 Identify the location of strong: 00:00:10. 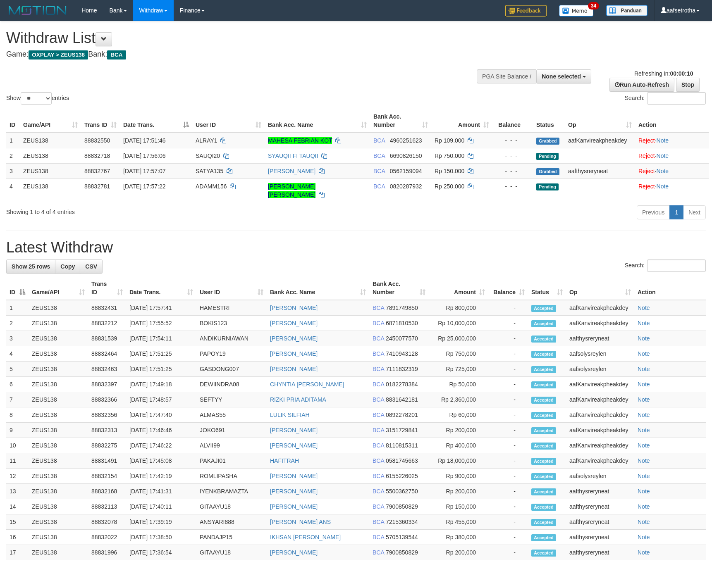
(681, 74).